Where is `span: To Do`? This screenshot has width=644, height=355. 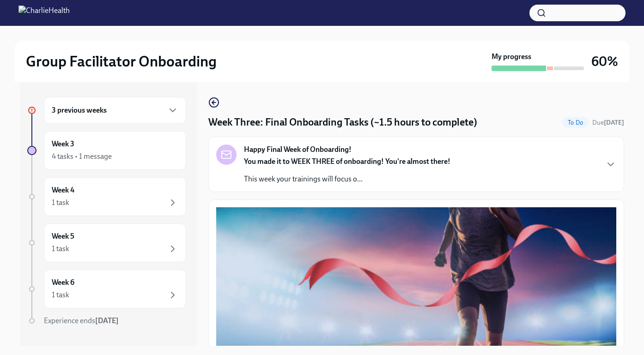 span: To Do is located at coordinates (575, 122).